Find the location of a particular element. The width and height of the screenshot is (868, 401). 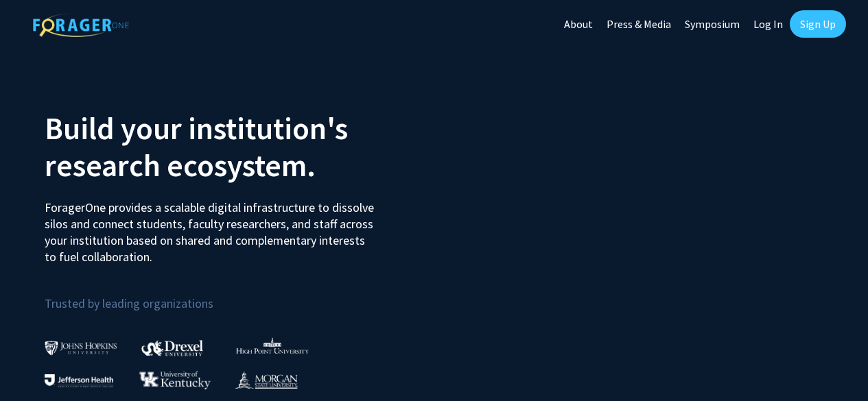

img: Drexel University is located at coordinates (172, 348).